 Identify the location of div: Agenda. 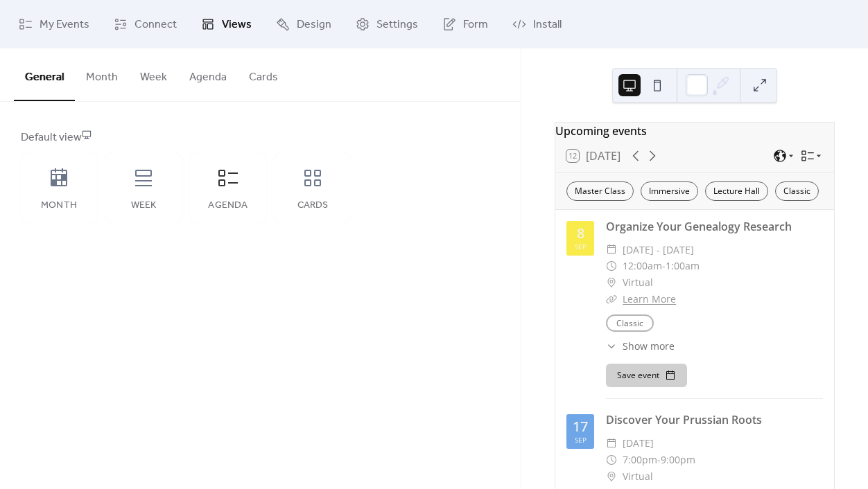
(228, 206).